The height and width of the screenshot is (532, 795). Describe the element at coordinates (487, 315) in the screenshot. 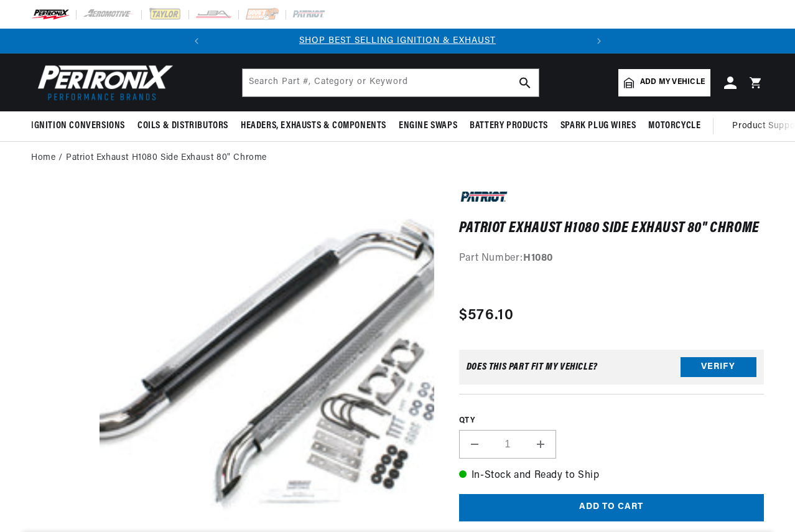

I see `span: $576.10` at that location.